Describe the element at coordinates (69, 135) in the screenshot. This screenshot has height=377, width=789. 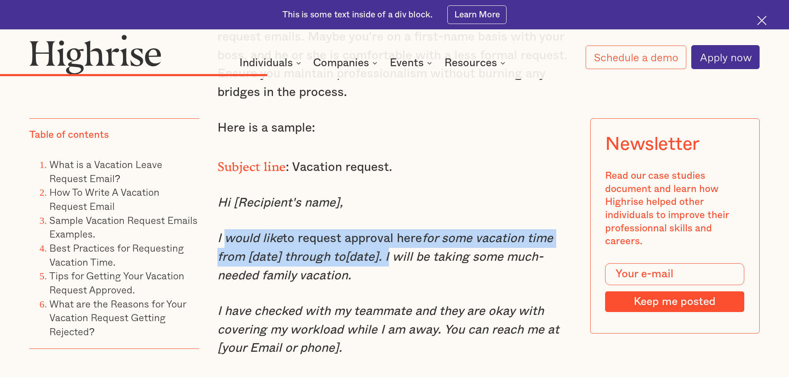
I see `div: Table of contents` at that location.